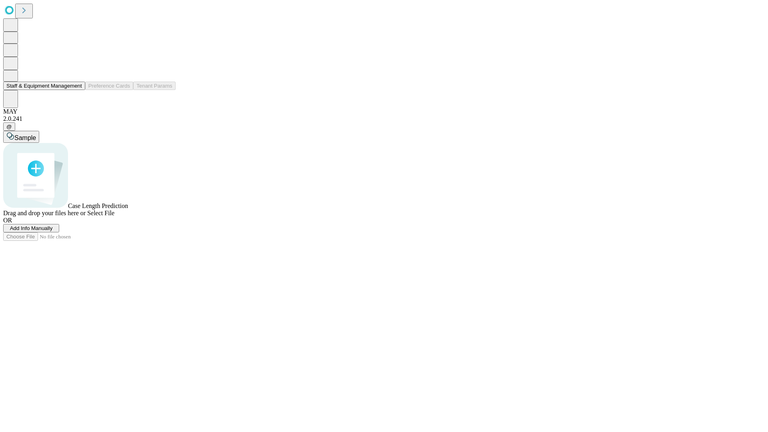 The height and width of the screenshot is (432, 768). I want to click on span: Select File, so click(101, 213).